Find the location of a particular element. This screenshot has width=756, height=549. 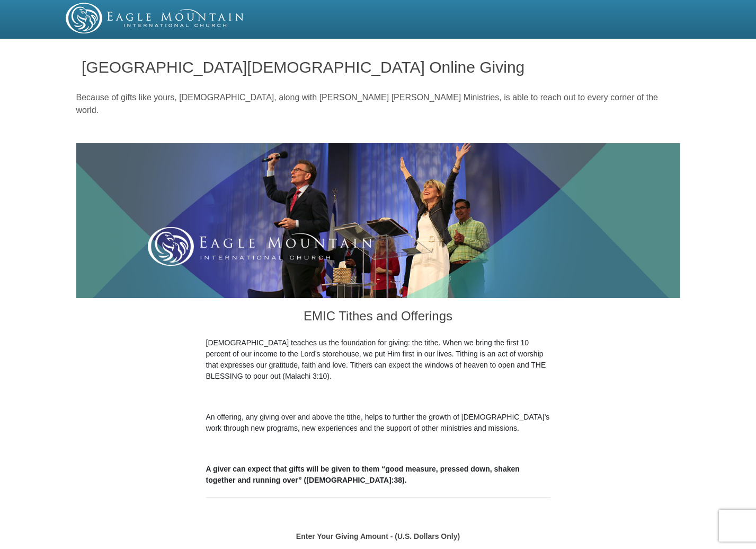

b: A giver can expect that gifts will be given to them “good measure, pressed down, shaken together ... is located at coordinates (363, 474).